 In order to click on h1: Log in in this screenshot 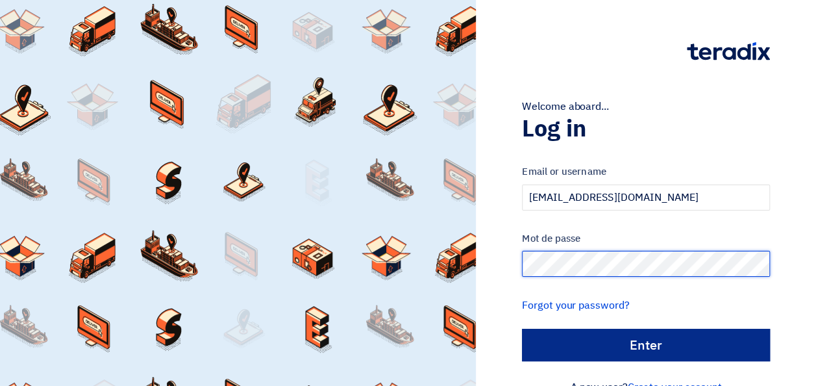, I will do `click(646, 129)`.